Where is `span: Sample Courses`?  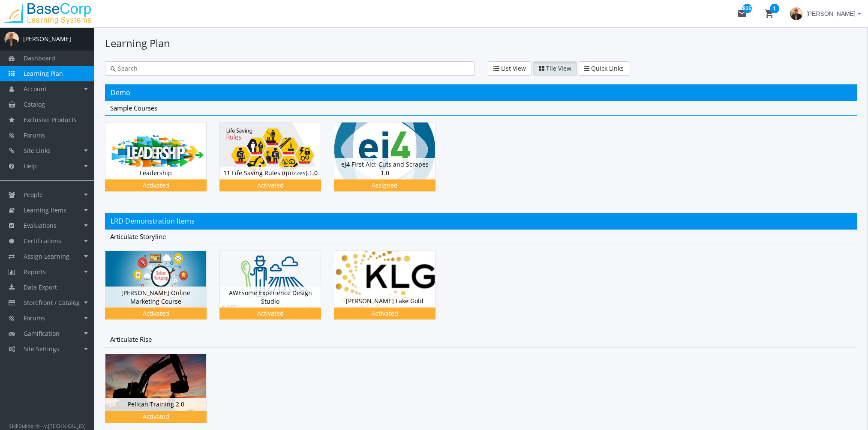
span: Sample Courses is located at coordinates (134, 108).